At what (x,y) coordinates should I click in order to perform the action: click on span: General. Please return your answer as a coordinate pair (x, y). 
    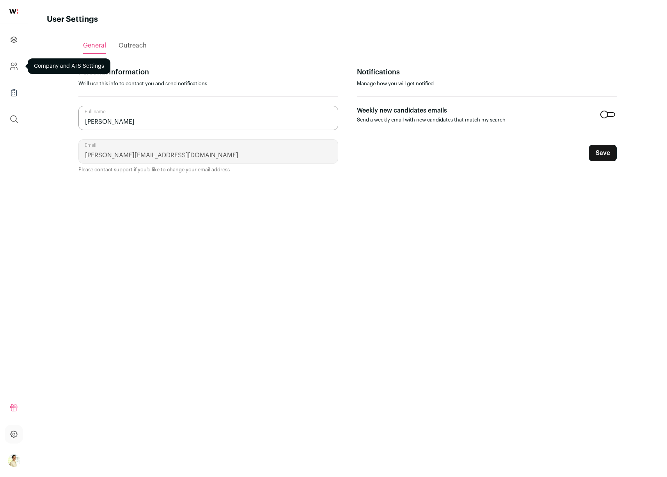
    Looking at the image, I should click on (94, 46).